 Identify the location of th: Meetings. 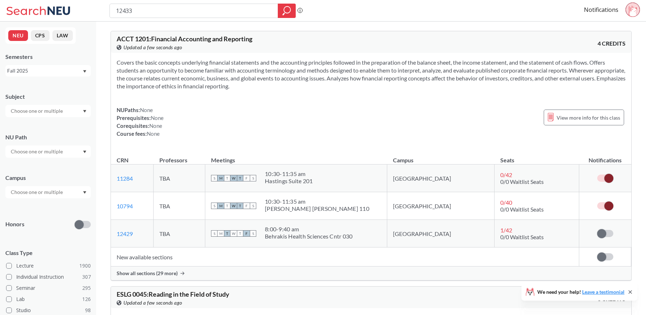
(296, 156).